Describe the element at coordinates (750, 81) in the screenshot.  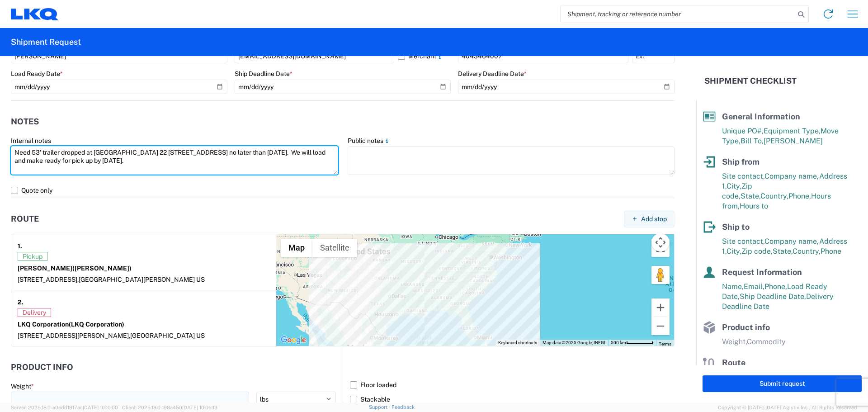
I see `h2: Shipment Checklist` at that location.